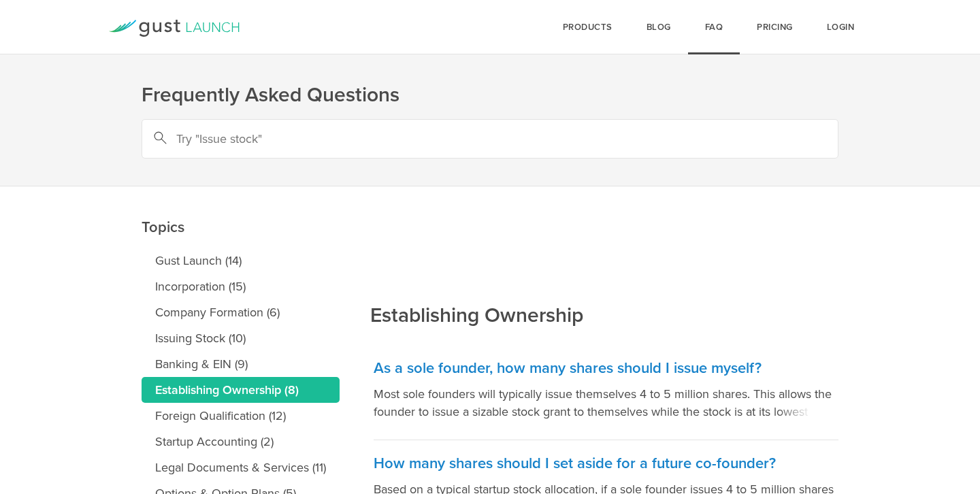 The width and height of the screenshot is (980, 494). I want to click on p: Most sole founders will typically issue themselves 4 to 5 million shares. This allows the founder..., so click(606, 403).